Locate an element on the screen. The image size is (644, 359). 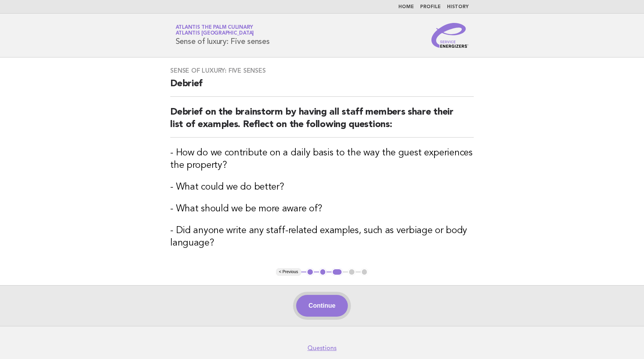
h2: Debrief is located at coordinates (322, 87).